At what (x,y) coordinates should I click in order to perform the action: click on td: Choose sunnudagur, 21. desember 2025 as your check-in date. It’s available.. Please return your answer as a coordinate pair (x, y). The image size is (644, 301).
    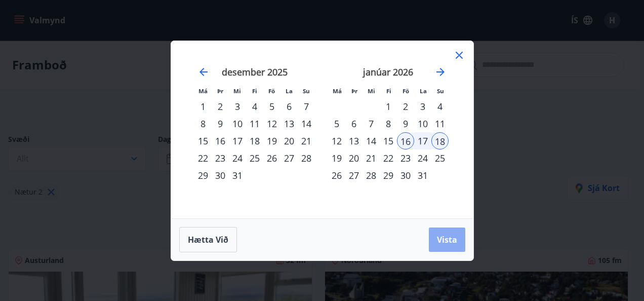
    Looking at the image, I should click on (306, 141).